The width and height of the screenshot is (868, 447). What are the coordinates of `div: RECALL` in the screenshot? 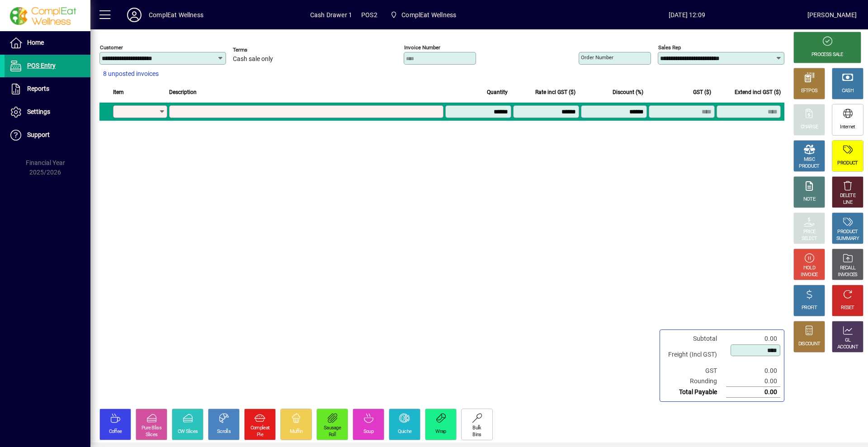 It's located at (848, 268).